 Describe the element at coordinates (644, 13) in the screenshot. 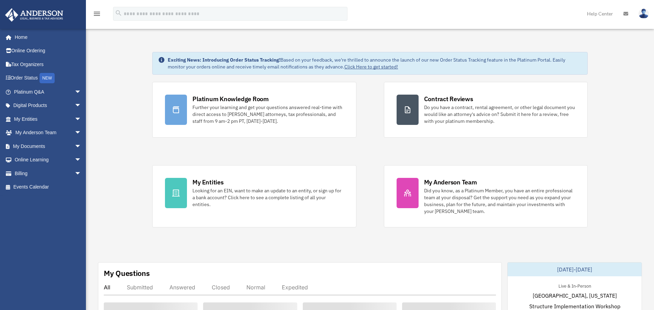

I see `img: User Pic` at that location.